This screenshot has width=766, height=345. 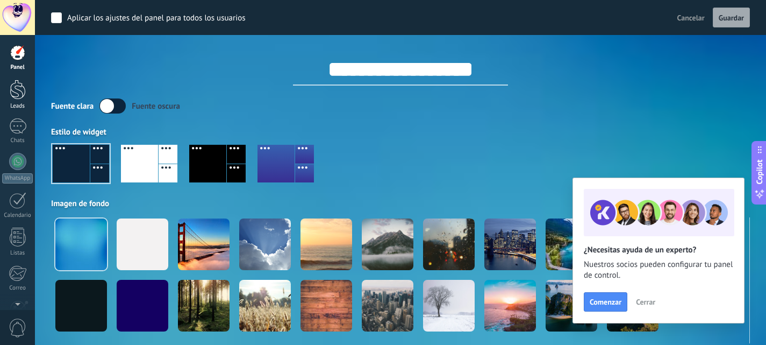 I want to click on div: WhatsApp, so click(x=17, y=178).